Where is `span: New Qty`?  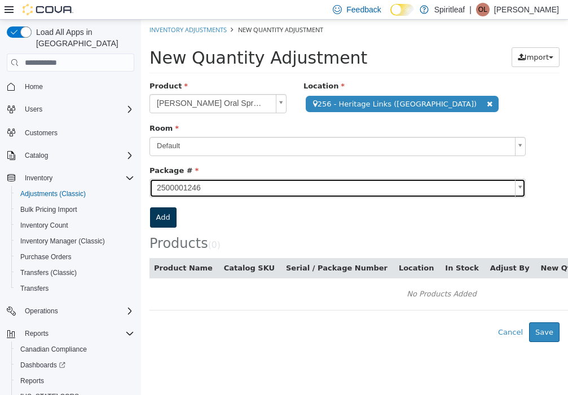
span: New Qty is located at coordinates (420, 248).